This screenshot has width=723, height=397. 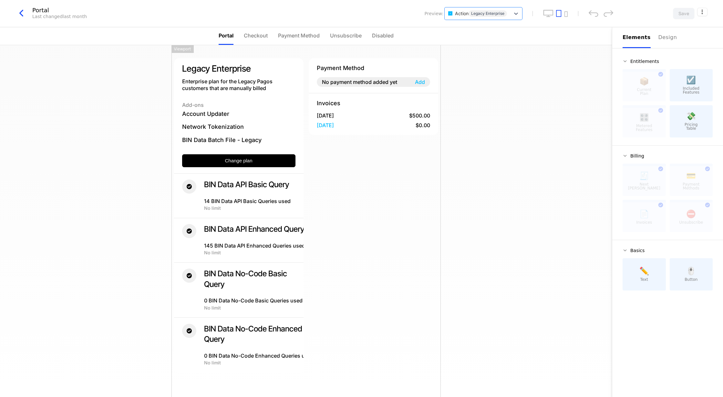 What do you see at coordinates (565, 14) in the screenshot?
I see `button: mobile` at bounding box center [565, 14].